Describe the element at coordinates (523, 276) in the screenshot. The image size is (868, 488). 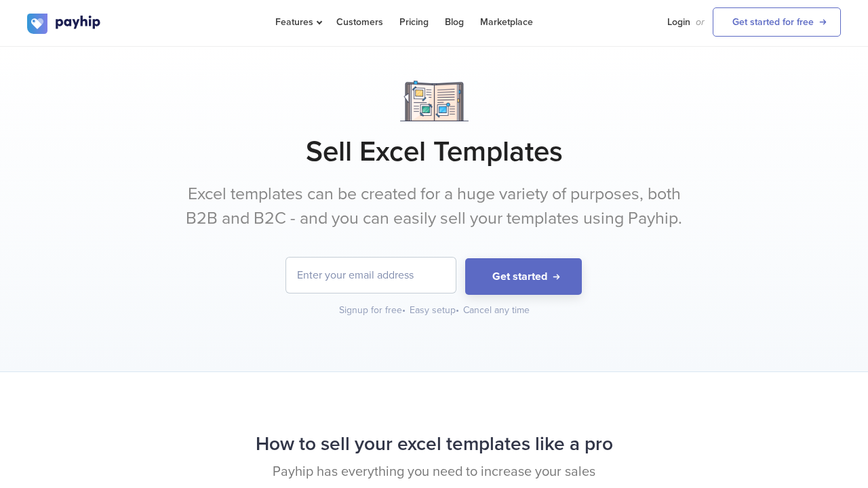
I see `button: Get started` at that location.